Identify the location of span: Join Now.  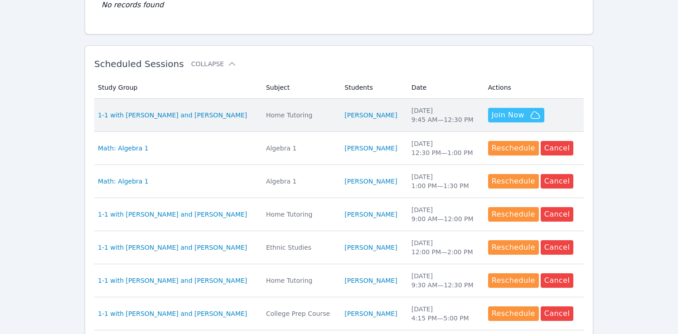
(508, 115).